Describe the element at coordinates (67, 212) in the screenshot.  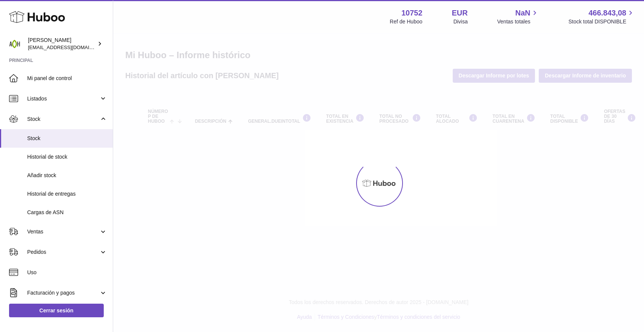
I see `span: Cargas de ASN` at that location.